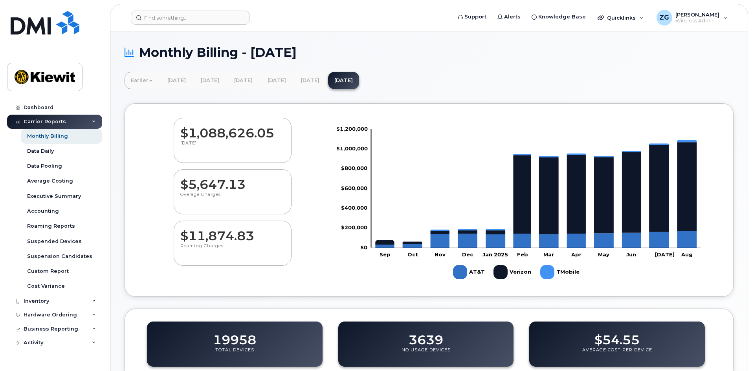 The height and width of the screenshot is (371, 752). What do you see at coordinates (517, 272) in the screenshot?
I see `g: Legend` at bounding box center [517, 272].